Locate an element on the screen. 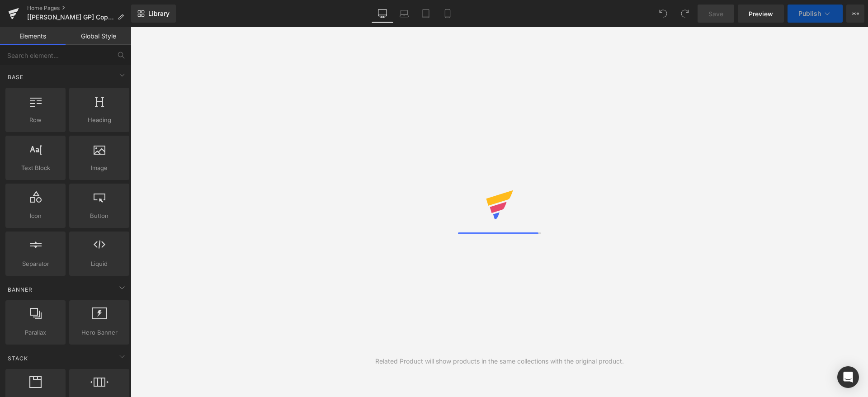 This screenshot has width=868, height=397. span: Icon is located at coordinates (35, 216).